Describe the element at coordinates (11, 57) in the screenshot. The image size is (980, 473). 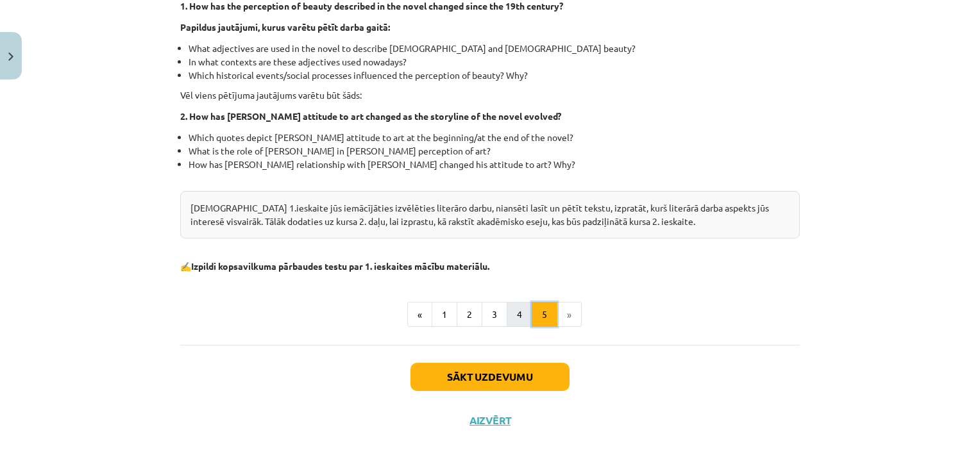
I see `img: icon-close-lesson-0947bae3869378f0d4975bcd49f059093ad1ed9edebbc8119c70593378902aed.svg` at that location.